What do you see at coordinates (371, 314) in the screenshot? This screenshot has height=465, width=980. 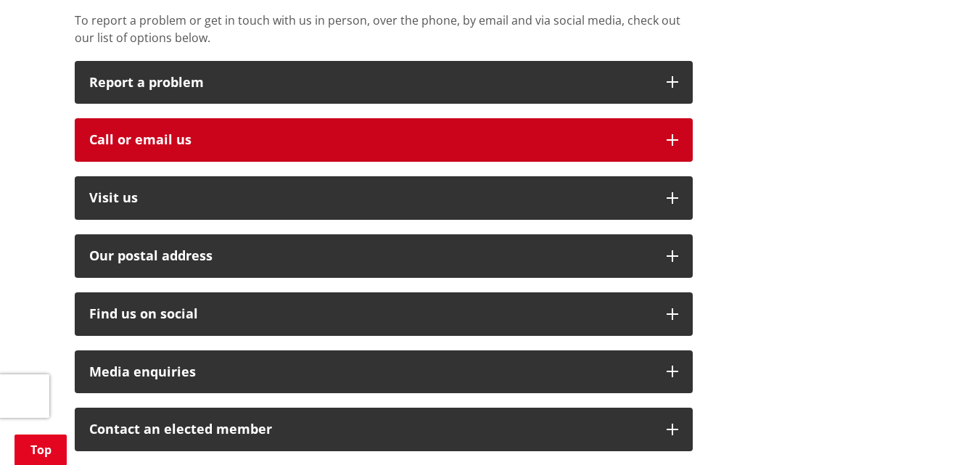 I see `div: Find us on social` at bounding box center [371, 314].